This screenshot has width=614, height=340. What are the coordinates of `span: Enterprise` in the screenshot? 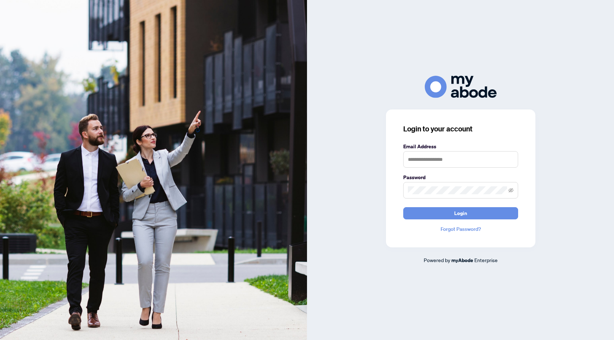 It's located at (486, 260).